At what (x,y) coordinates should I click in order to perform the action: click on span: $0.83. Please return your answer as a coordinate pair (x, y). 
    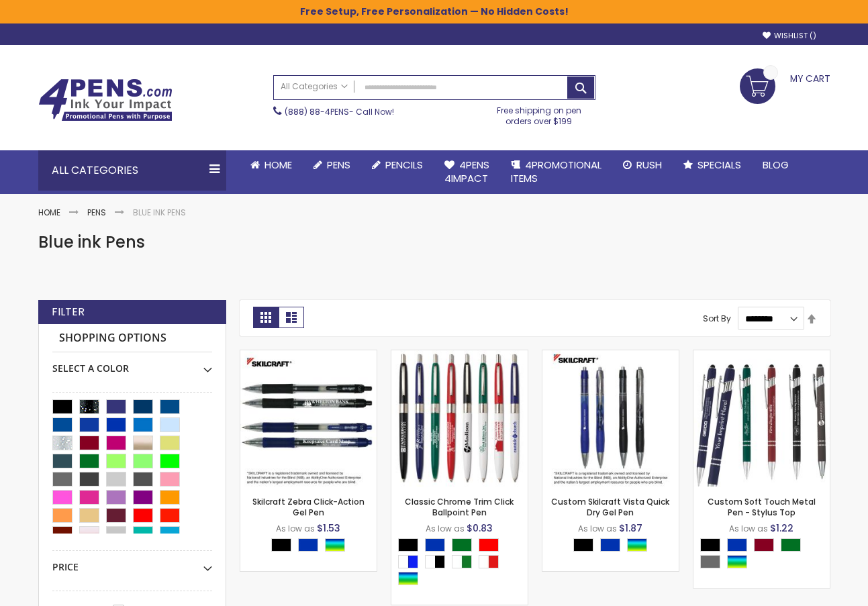
    Looking at the image, I should click on (479, 528).